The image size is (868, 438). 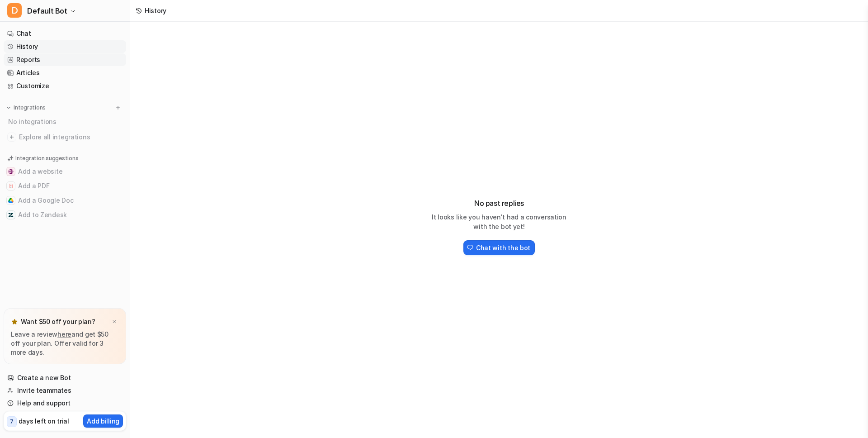 I want to click on a: Chat, so click(x=64, y=33).